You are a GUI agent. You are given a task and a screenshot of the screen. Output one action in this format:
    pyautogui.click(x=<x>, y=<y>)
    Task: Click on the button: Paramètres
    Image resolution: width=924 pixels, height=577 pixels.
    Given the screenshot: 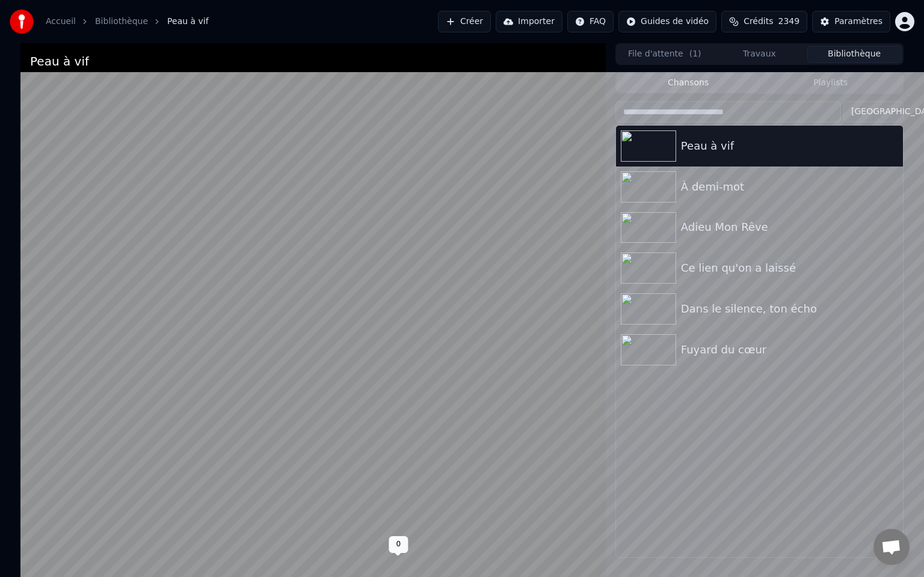 What is the action you would take?
    pyautogui.click(x=851, y=21)
    